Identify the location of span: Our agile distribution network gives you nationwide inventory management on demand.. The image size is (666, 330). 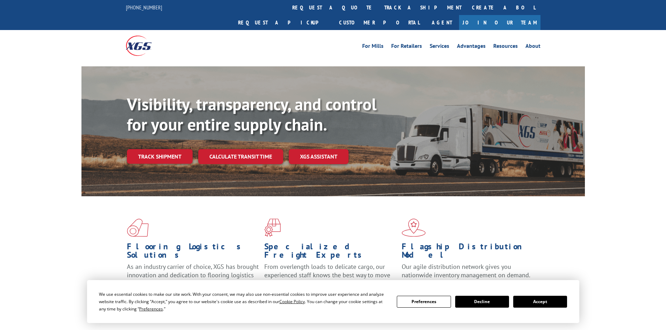
(466, 271).